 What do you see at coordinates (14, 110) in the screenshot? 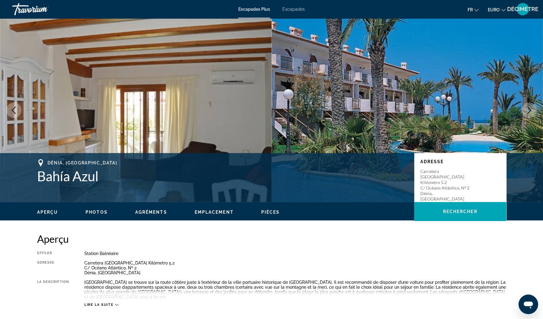
I see `button: Image précédente` at bounding box center [14, 110].